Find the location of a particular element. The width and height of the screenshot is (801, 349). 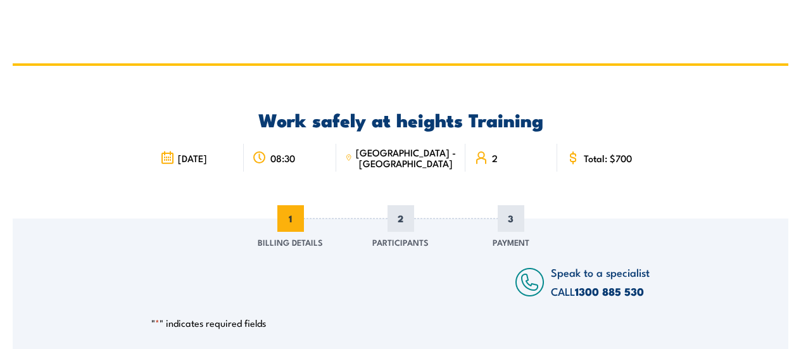

p: " " indicates required fields is located at coordinates (400, 323).